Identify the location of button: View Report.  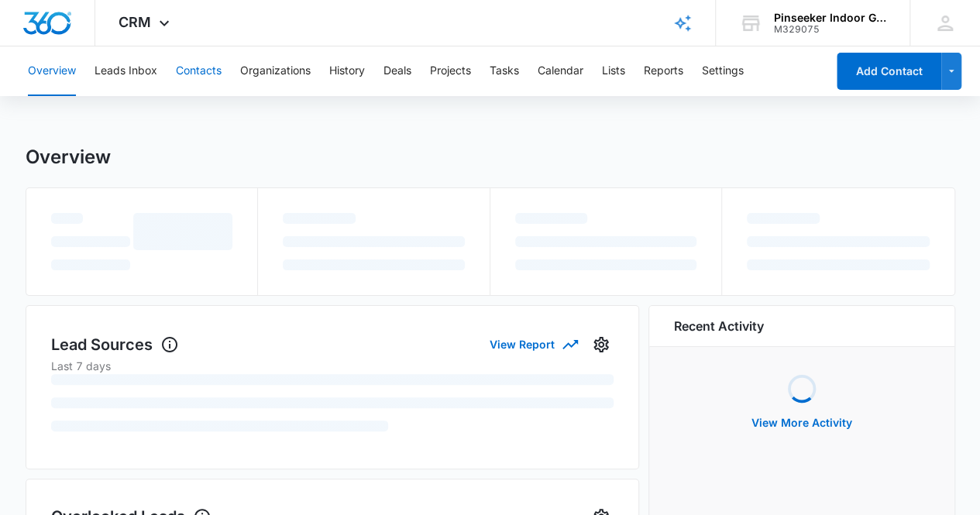
(533, 344).